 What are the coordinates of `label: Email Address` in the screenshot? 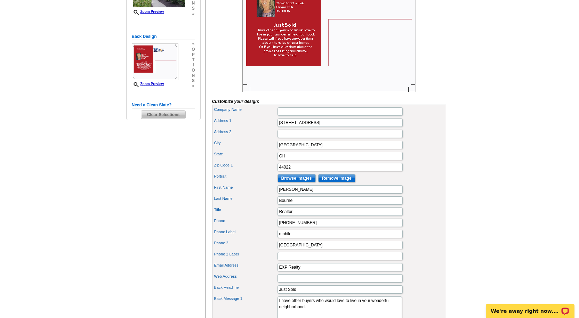 It's located at (246, 265).